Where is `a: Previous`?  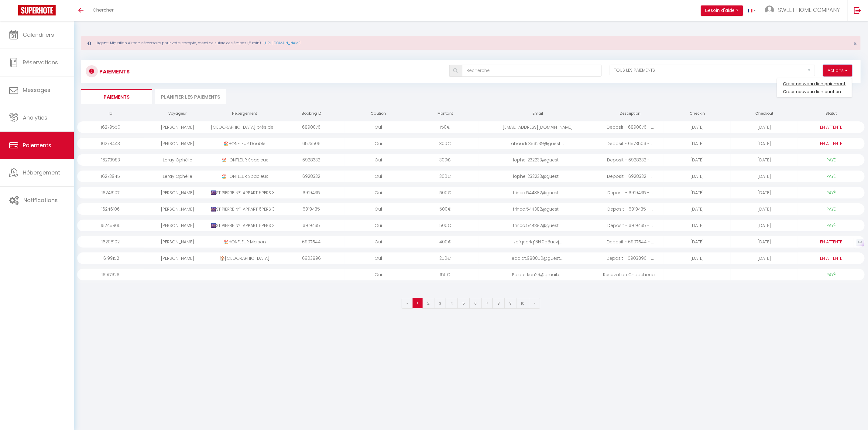
a: Previous is located at coordinates (407, 303).